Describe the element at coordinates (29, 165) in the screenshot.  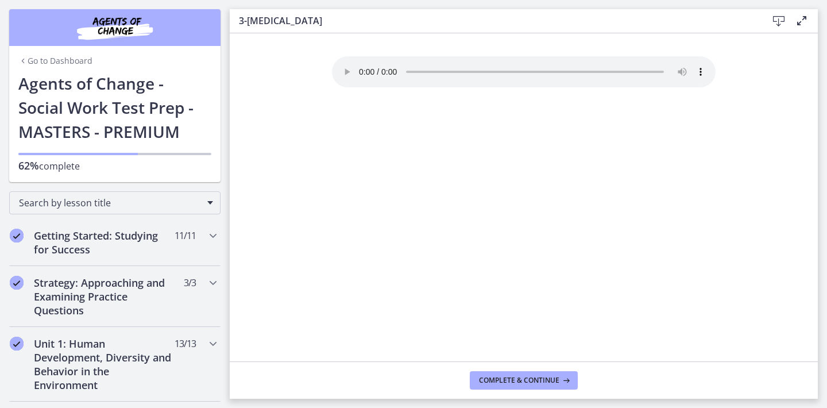
I see `span: 62%` at that location.